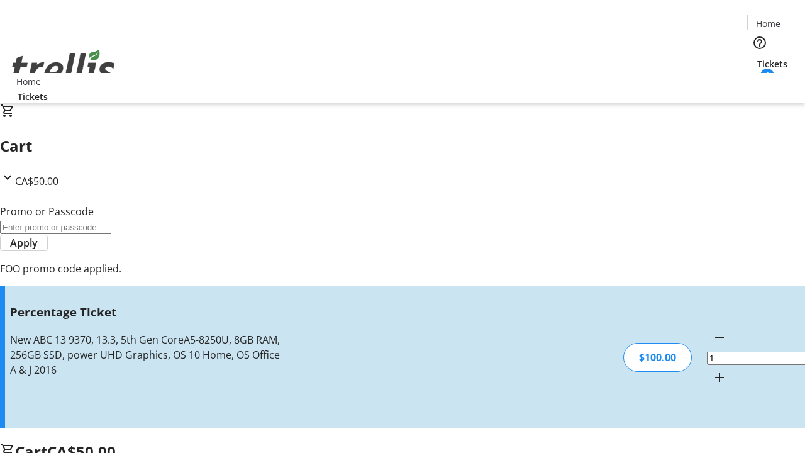 Image resolution: width=805 pixels, height=453 pixels. I want to click on button: Decrement by one, so click(719, 337).